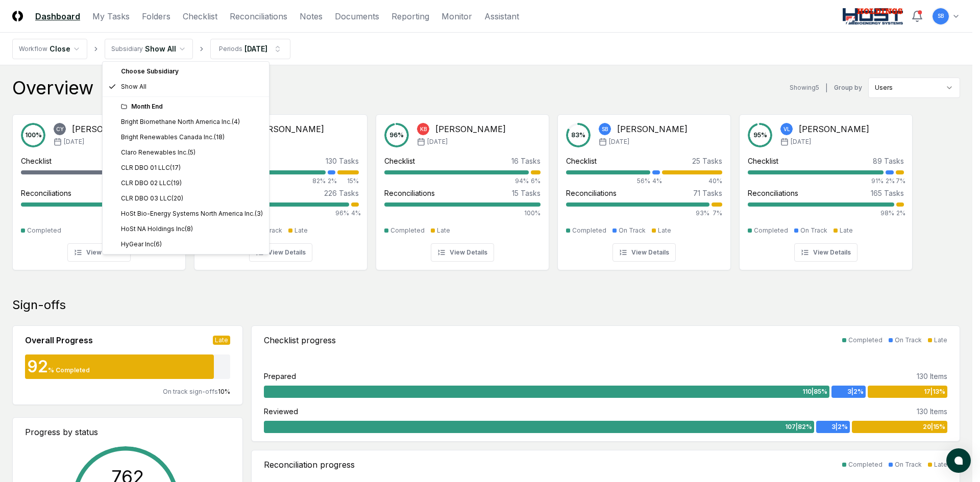 Image resolution: width=980 pixels, height=482 pixels. Describe the element at coordinates (186, 72) in the screenshot. I see `div: Choose Subsidiary` at that location.